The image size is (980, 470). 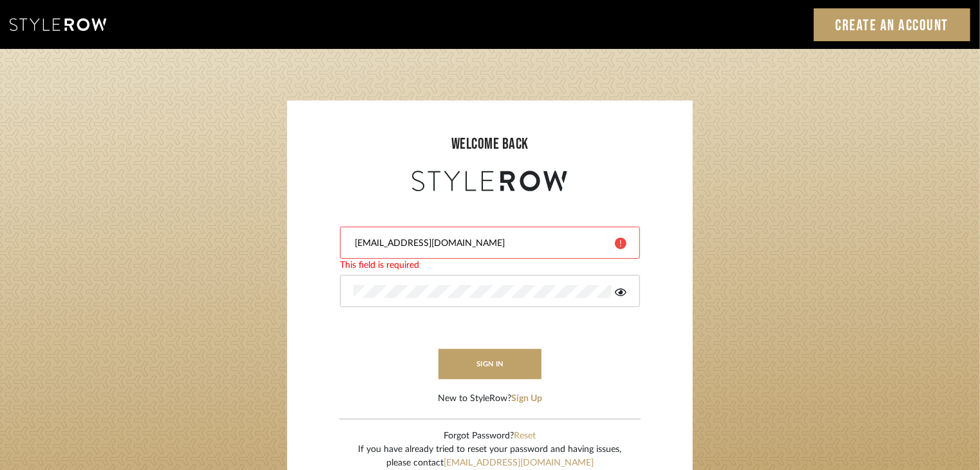 I want to click on div: If you have already tried to reset your password and having issues, please contact, so click(x=490, y=457).